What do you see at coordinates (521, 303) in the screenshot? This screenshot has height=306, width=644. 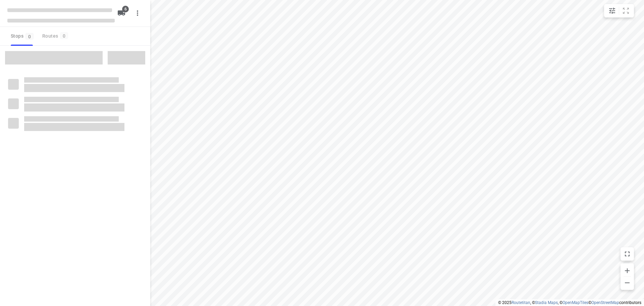 I see `a: Routetitan` at bounding box center [521, 303].